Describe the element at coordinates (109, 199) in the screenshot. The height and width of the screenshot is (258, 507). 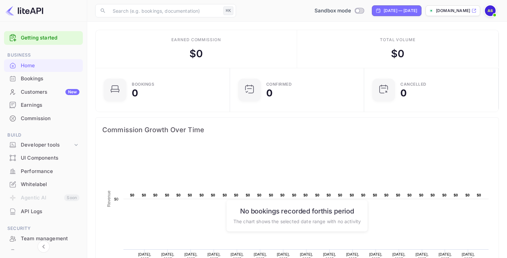
I see `text: Revenue` at that location.